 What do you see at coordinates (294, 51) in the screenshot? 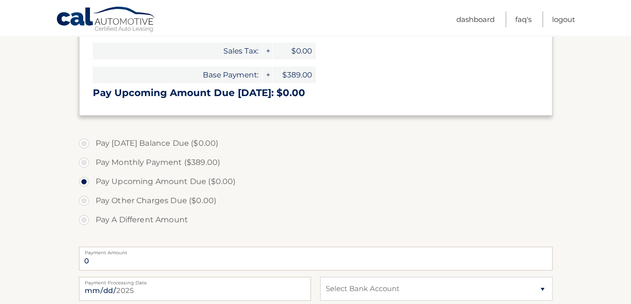
I see `span: $0.00` at bounding box center [294, 51].